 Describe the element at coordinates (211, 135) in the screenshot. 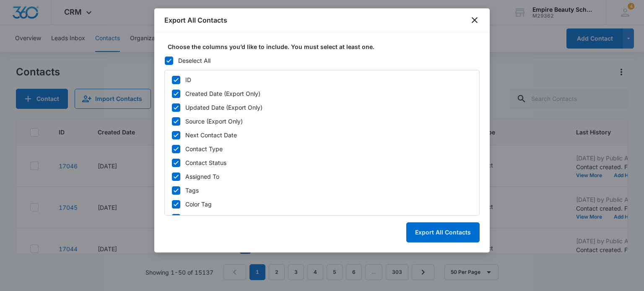

I see `div: Next Contact Date` at that location.